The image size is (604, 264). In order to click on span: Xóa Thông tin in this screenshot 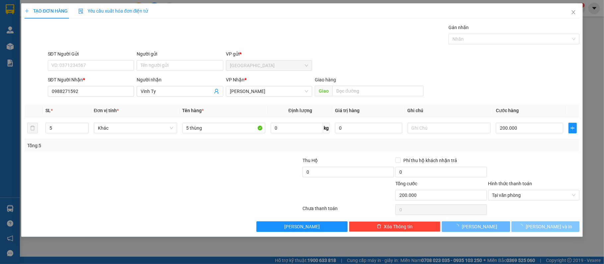, I will do `click(398, 227)`.